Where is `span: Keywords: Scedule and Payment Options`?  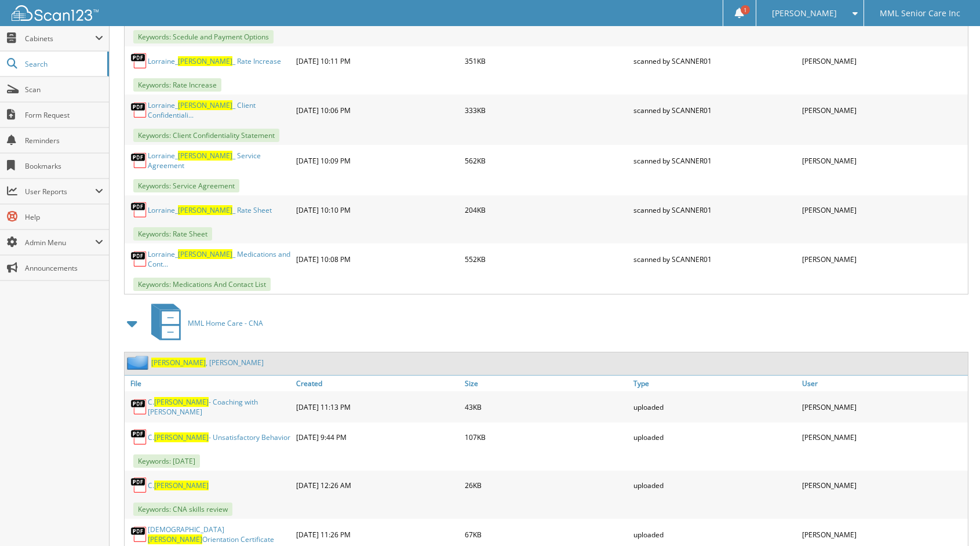 span: Keywords: Scedule and Payment Options is located at coordinates (204, 37).